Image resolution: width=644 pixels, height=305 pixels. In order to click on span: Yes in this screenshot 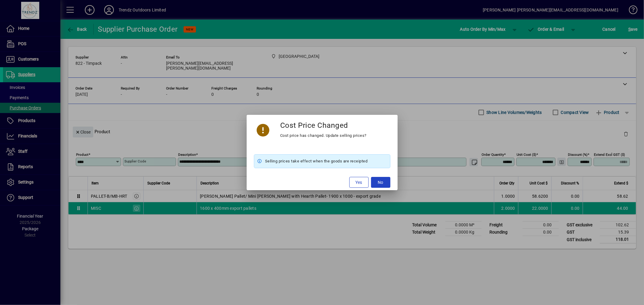, I will do `click(359, 182)`.